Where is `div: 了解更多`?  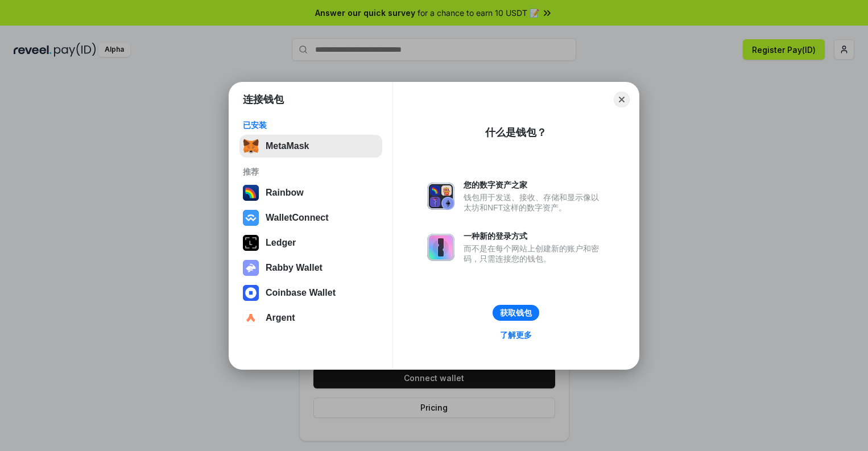 div: 了解更多 is located at coordinates (516, 335).